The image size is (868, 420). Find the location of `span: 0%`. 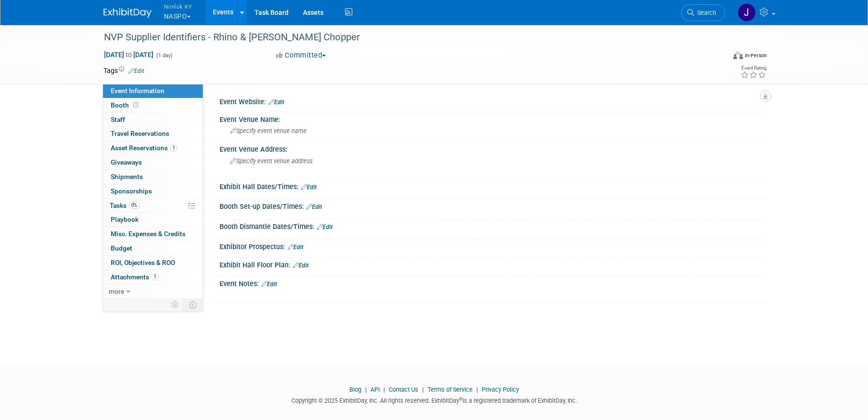

span: 0% is located at coordinates (134, 205).